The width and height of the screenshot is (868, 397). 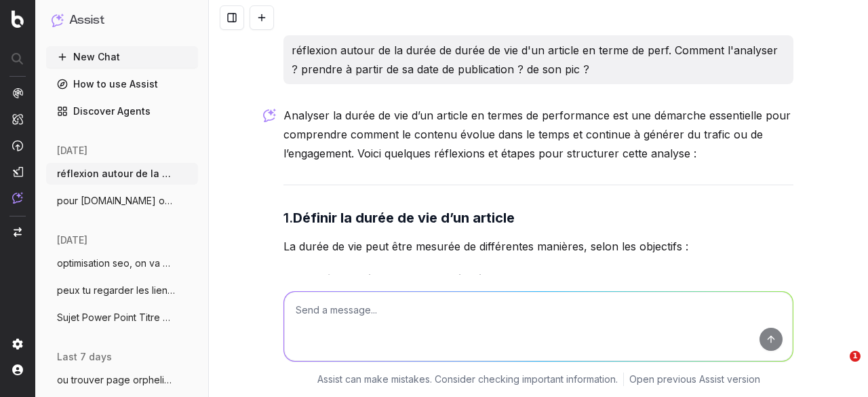 What do you see at coordinates (116, 380) in the screenshot?
I see `span: ou trouver page orpheline liste` at bounding box center [116, 380].